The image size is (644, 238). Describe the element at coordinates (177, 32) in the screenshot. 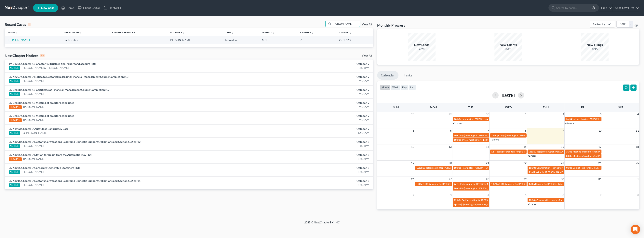

I see `a: Attorneyunfold_more` at that location.